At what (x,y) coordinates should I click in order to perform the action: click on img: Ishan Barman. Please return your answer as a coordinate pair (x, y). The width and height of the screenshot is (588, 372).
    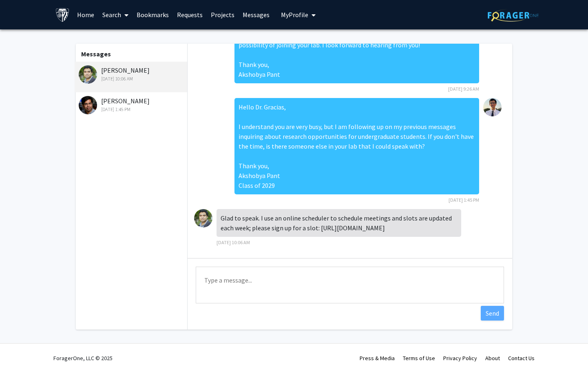
    Looking at the image, I should click on (88, 105).